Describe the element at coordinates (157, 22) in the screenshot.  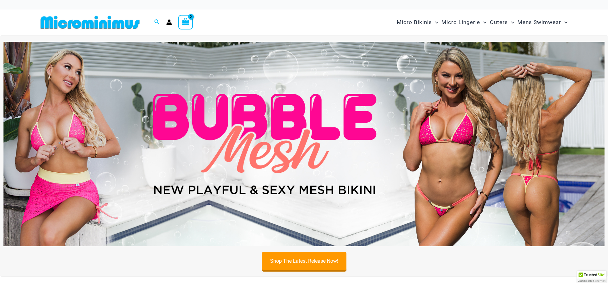
I see `a: Search icon link` at that location.